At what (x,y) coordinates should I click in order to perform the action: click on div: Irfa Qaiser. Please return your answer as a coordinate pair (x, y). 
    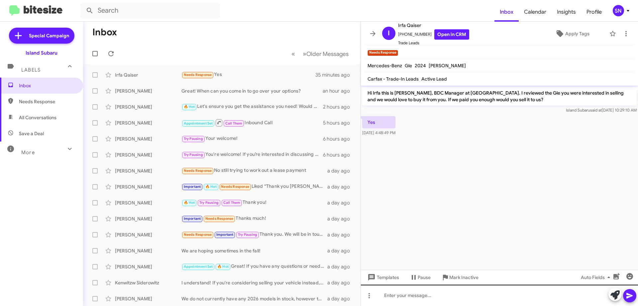
    Looking at the image, I should click on (148, 75).